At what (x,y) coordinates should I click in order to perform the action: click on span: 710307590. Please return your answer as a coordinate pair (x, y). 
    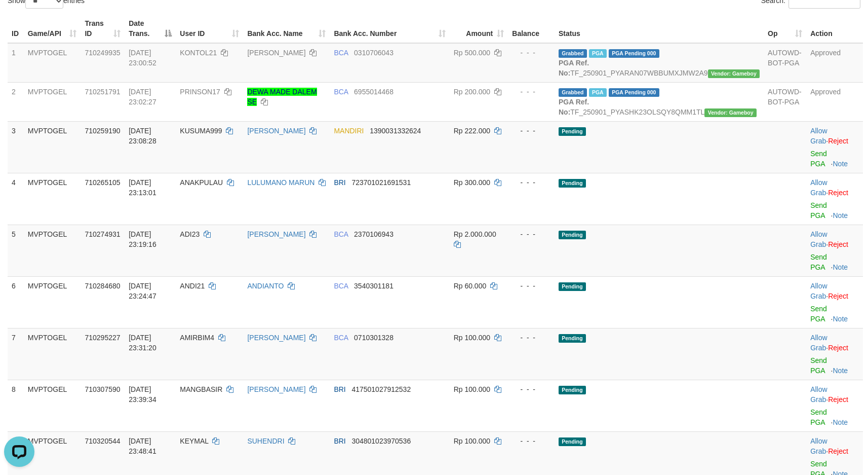
    Looking at the image, I should click on (102, 389).